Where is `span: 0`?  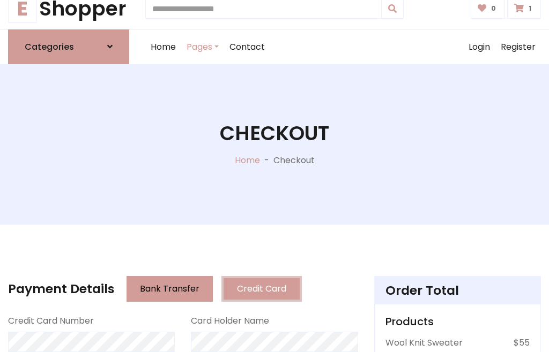 span: 0 is located at coordinates (493, 9).